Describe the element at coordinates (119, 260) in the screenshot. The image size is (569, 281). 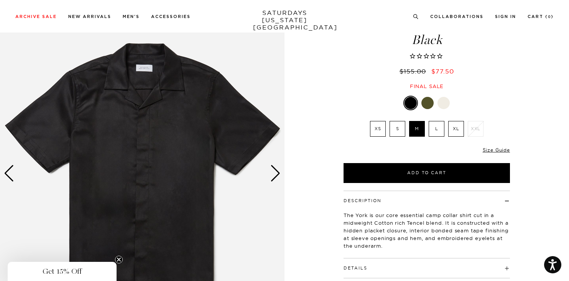
I see `button: Close teaser` at that location.